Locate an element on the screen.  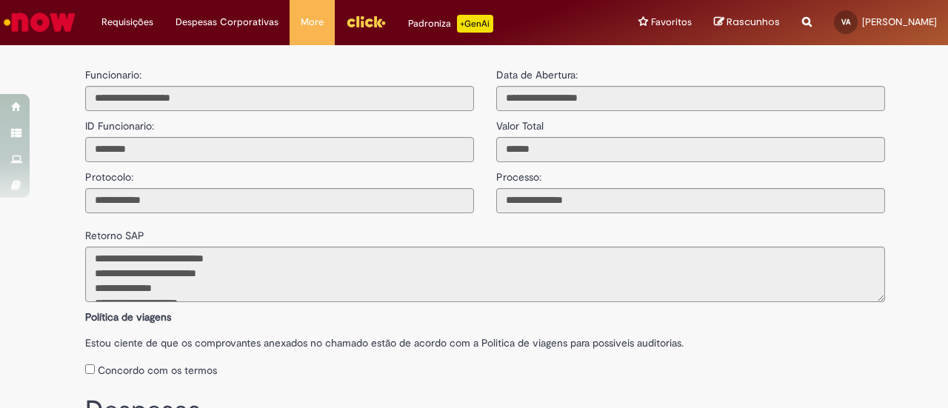
img: ServiceNow is located at coordinates (39, 22).